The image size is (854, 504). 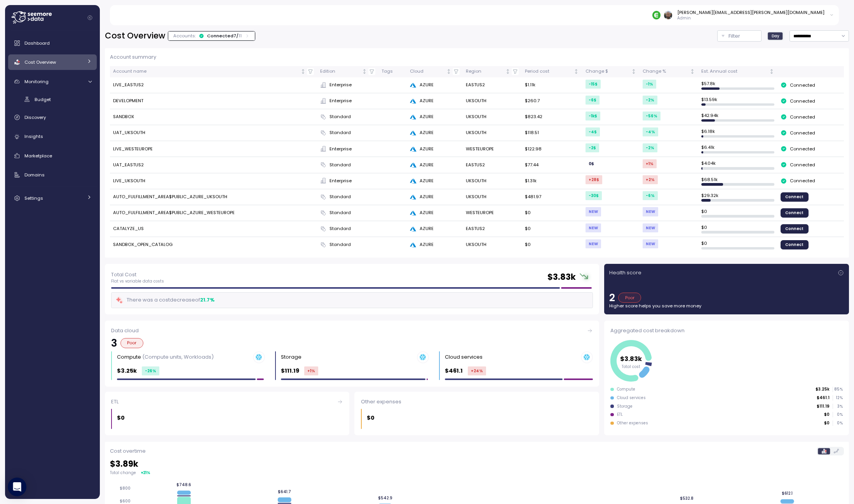 I want to click on tspan: $800, so click(x=125, y=488).